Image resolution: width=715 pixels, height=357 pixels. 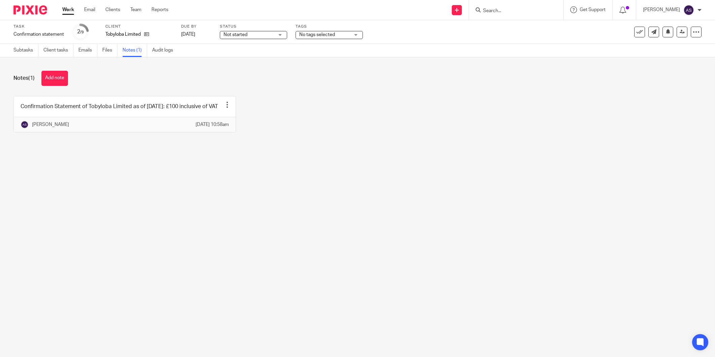 I want to click on label: Tags, so click(x=329, y=27).